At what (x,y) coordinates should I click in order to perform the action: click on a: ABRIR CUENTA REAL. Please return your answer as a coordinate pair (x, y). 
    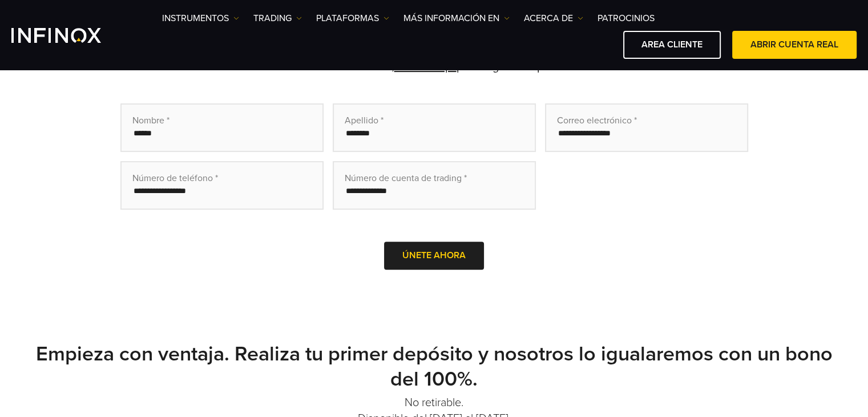
    Looking at the image, I should click on (794, 45).